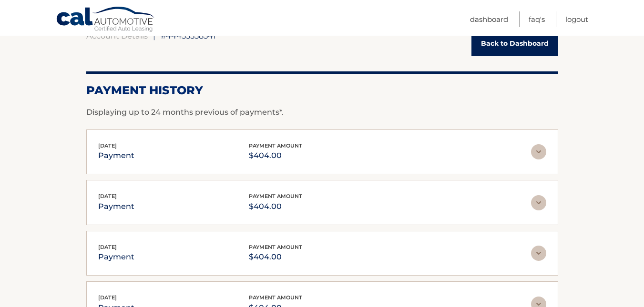  What do you see at coordinates (105, 20) in the screenshot?
I see `a: Cal Automotive` at bounding box center [105, 20].